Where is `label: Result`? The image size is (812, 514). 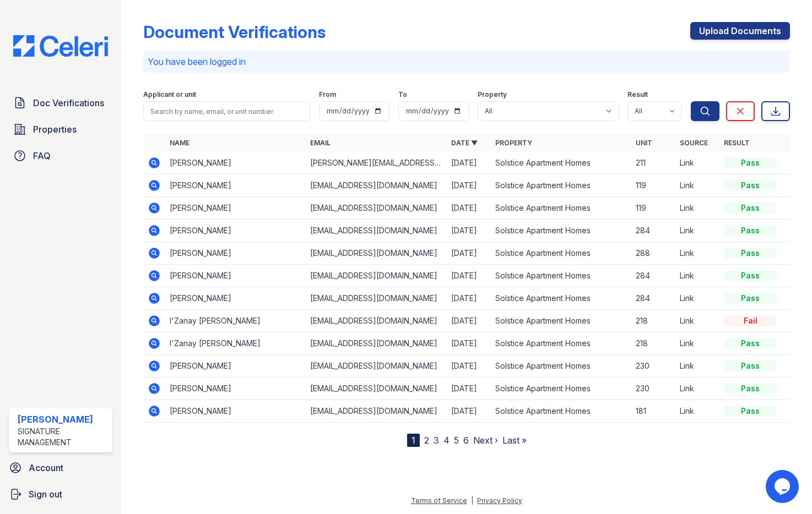
label: Result is located at coordinates (637, 94).